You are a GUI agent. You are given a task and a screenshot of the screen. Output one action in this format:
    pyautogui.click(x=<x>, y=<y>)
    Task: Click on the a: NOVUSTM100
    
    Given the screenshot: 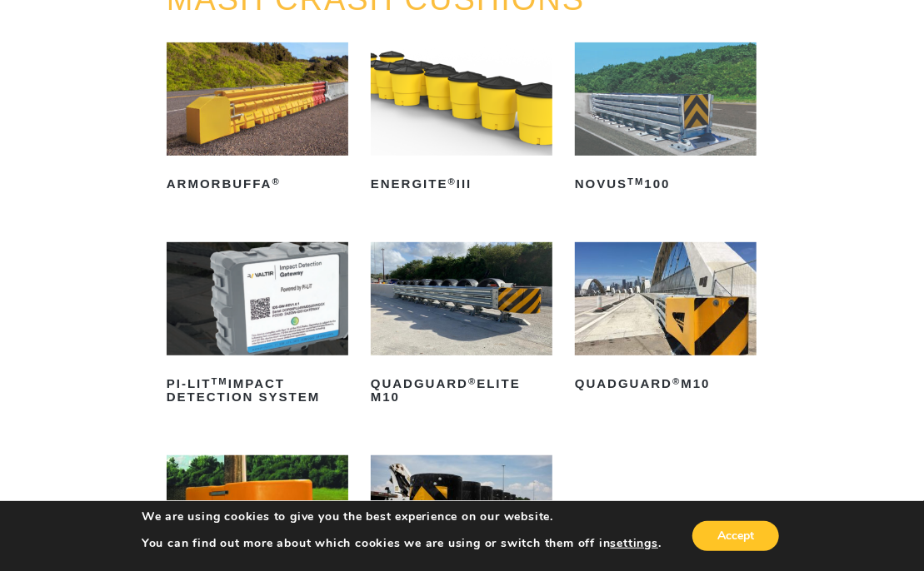 What is the action you would take?
    pyautogui.click(x=666, y=120)
    